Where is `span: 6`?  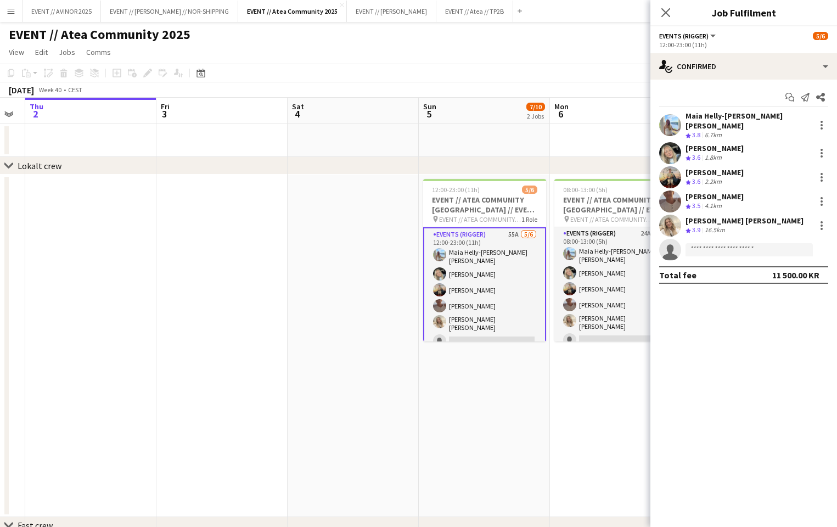
span: 6 is located at coordinates (561, 114).